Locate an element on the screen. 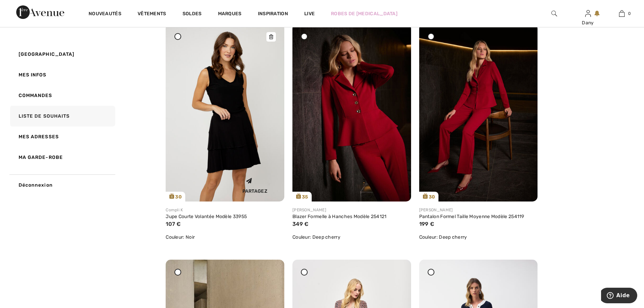  img: recherche is located at coordinates (554, 13).